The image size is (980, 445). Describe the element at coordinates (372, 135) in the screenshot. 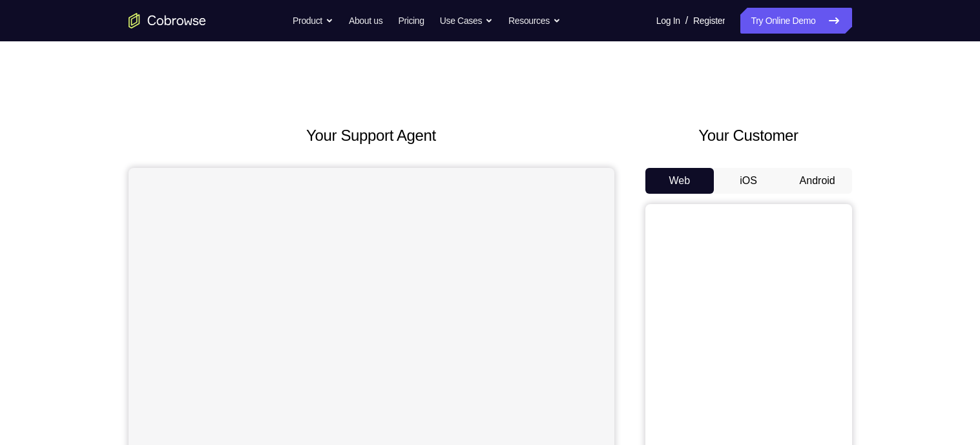

I see `h2: Your Support Agent` at that location.